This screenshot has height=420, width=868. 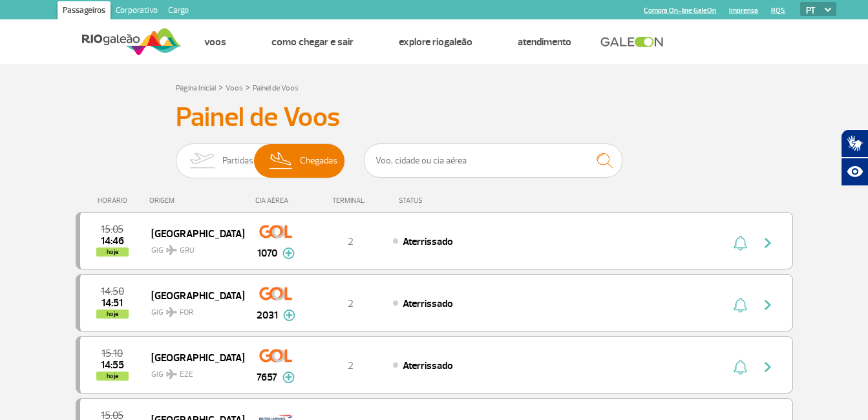 I want to click on img: slider-embarque, so click(x=202, y=161).